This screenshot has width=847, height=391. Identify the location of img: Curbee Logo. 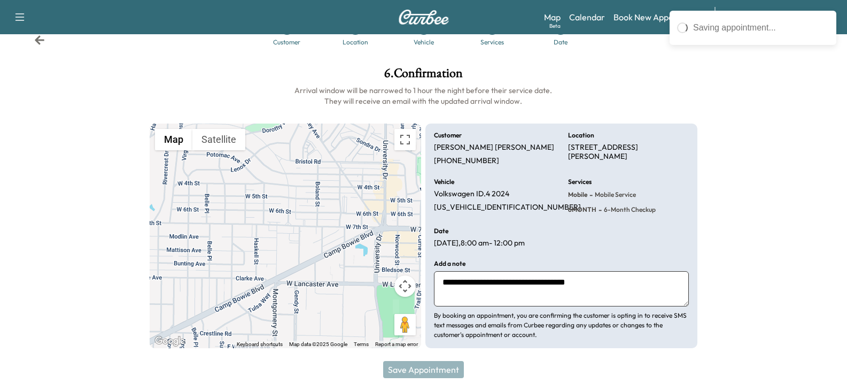
(424, 17).